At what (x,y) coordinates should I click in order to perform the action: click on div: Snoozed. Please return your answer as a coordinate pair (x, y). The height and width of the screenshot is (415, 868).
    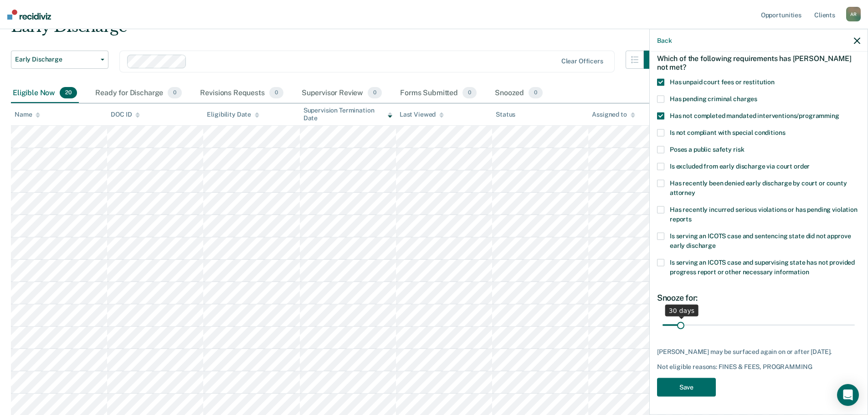
    Looking at the image, I should click on (519, 93).